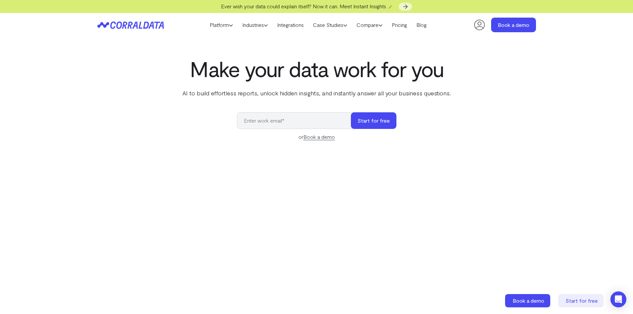  I want to click on a: Case Studies, so click(330, 25).